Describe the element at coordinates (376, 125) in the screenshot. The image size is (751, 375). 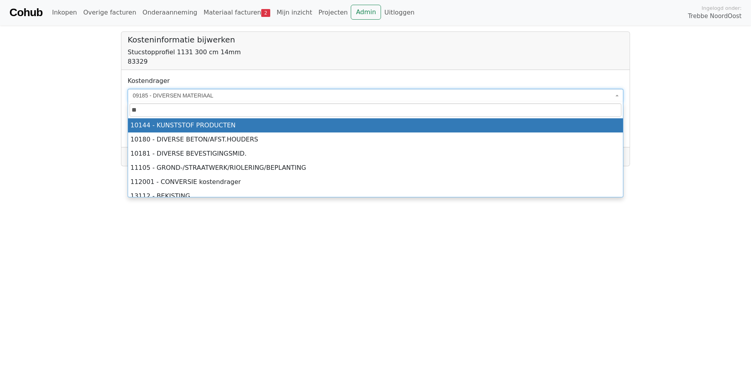
I see `li: 10144 - KUNSTSTOF PRODUCTEN` at that location.